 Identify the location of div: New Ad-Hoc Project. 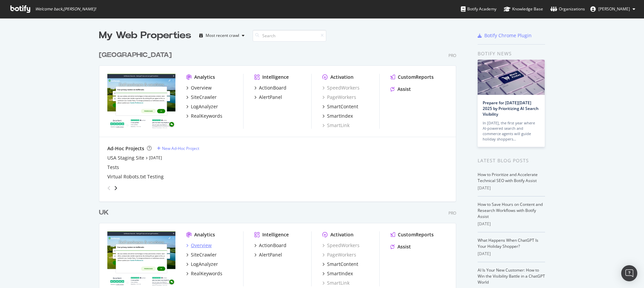
(181, 148).